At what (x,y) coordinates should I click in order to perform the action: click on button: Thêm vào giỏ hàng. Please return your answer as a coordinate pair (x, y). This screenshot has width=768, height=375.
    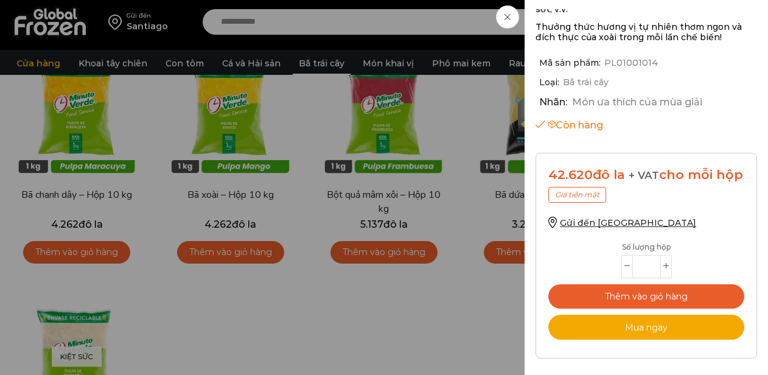
    Looking at the image, I should click on (647, 297).